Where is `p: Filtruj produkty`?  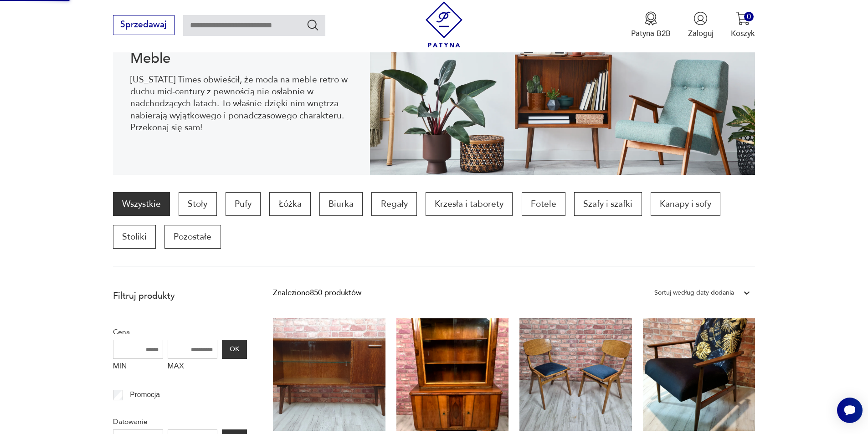 p: Filtruj produkty is located at coordinates (180, 296).